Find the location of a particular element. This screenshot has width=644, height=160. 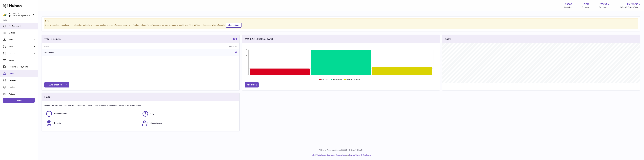

strong: Notice is located at coordinates (341, 21).